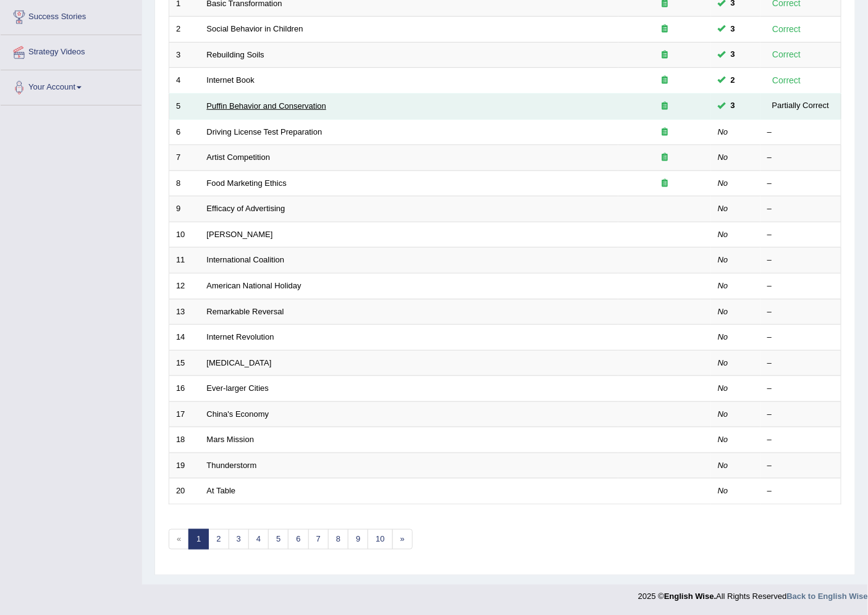 Image resolution: width=868 pixels, height=615 pixels. I want to click on a: 2, so click(218, 539).